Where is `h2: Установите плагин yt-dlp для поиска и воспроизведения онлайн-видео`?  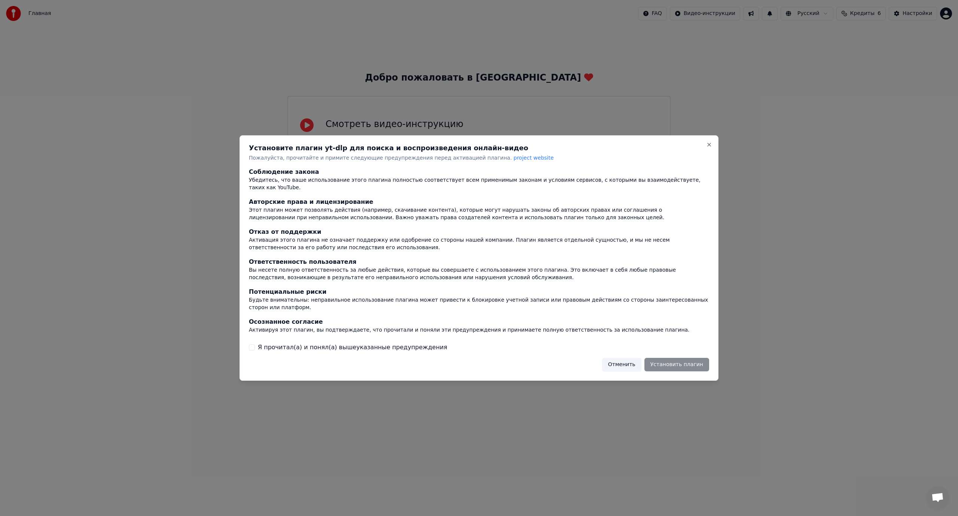 h2: Установите плагин yt-dlp для поиска и воспроизведения онлайн-видео is located at coordinates (479, 148).